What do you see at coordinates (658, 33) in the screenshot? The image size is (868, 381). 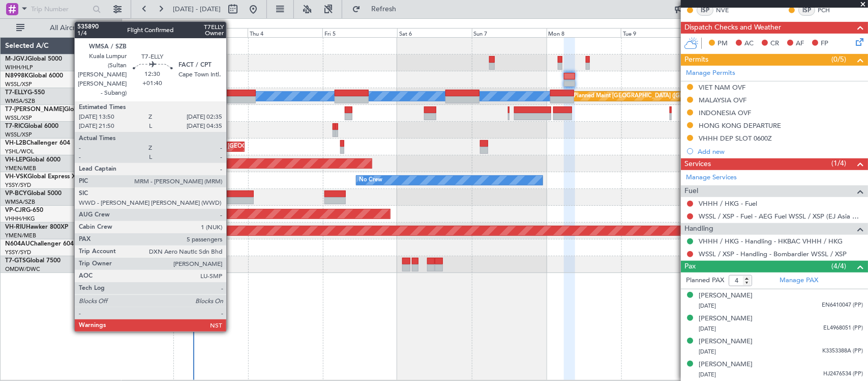 I see `div: Tue 9` at bounding box center [658, 33].